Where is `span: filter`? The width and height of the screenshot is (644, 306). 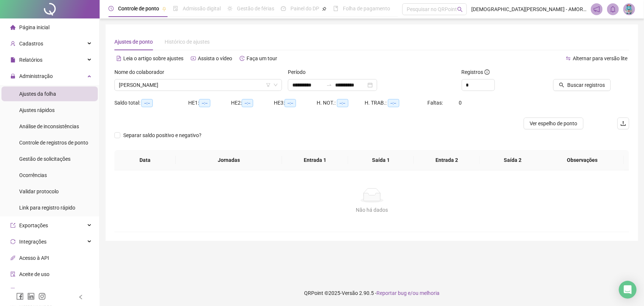 span: filter is located at coordinates (268, 85).